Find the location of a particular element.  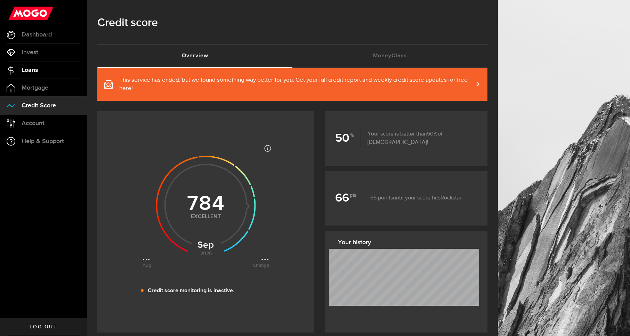

span: This service has ended, but we found something way better for you. Get your full credit report an... is located at coordinates (296, 84).